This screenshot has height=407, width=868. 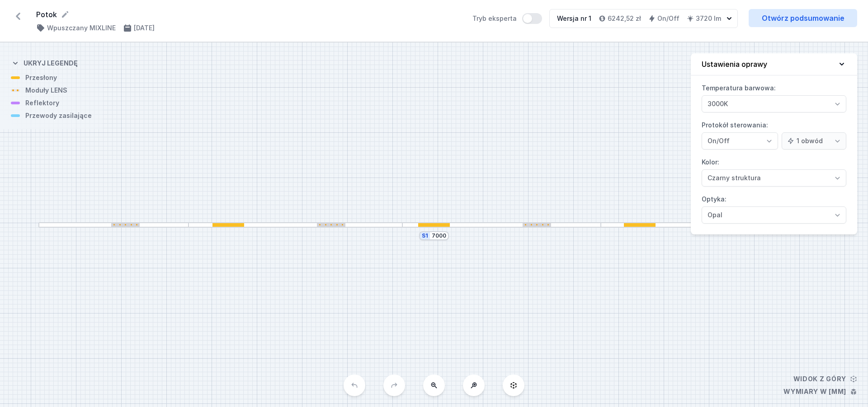 What do you see at coordinates (439, 236) in the screenshot?
I see `input: Wymiar [mm]` at bounding box center [439, 236].